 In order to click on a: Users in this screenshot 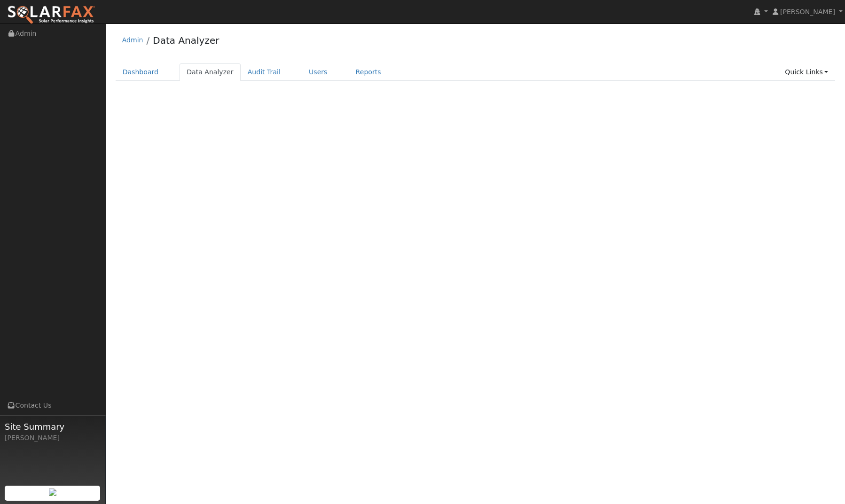, I will do `click(318, 72)`.